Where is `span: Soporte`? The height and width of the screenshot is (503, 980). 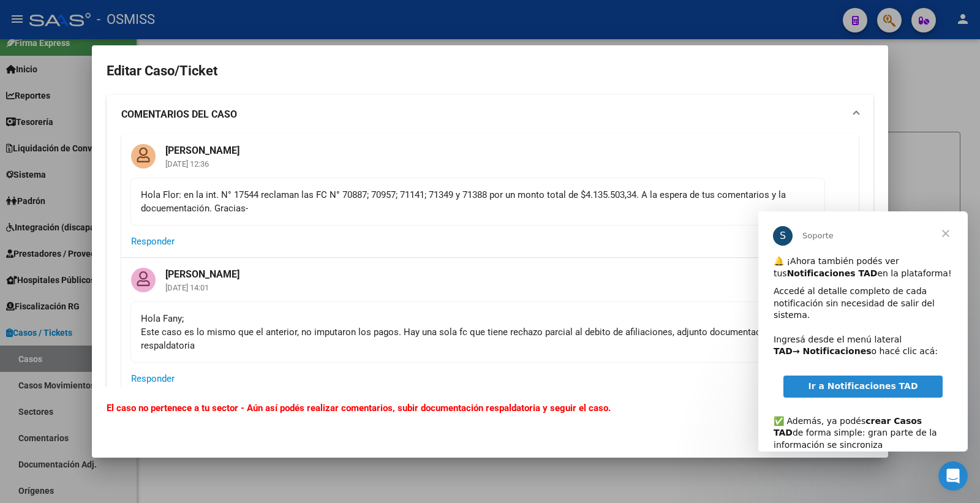 span: Soporte is located at coordinates (59, 24).